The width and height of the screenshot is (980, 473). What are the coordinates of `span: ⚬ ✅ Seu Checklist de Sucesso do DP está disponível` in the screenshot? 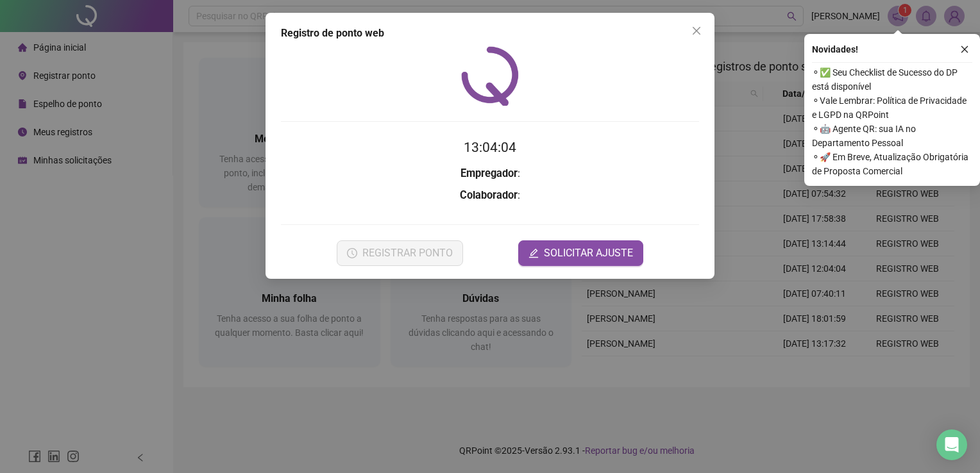 It's located at (892, 79).